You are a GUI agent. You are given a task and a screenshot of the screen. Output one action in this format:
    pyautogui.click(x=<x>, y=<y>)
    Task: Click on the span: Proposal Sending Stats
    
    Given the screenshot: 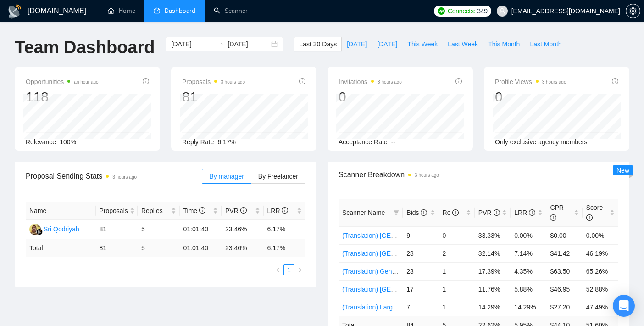 What is the action you would take?
    pyautogui.click(x=114, y=176)
    